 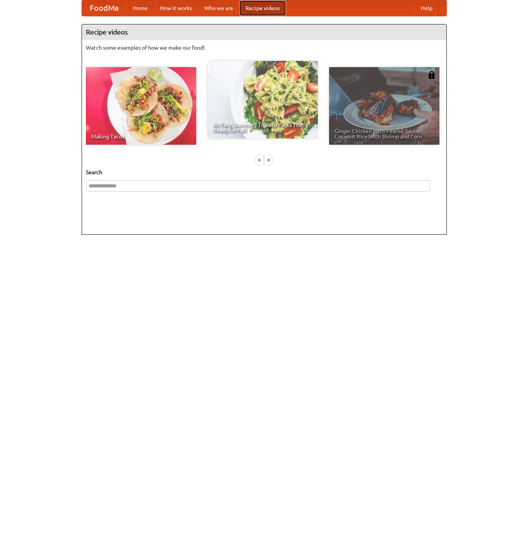 I want to click on a: An Easy, Summery Tomato Pasta That's Ready for Fall, so click(x=262, y=100).